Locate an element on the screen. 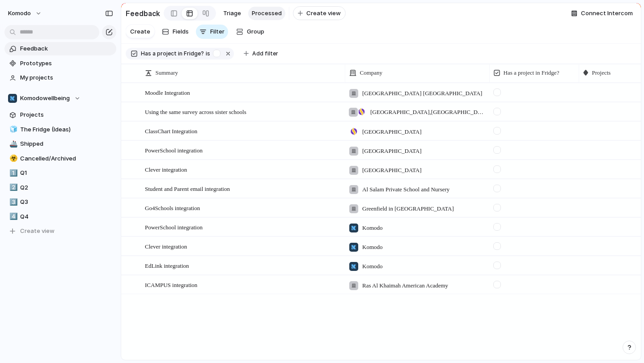 This screenshot has height=363, width=644. div: 3️⃣ is located at coordinates (12, 202).